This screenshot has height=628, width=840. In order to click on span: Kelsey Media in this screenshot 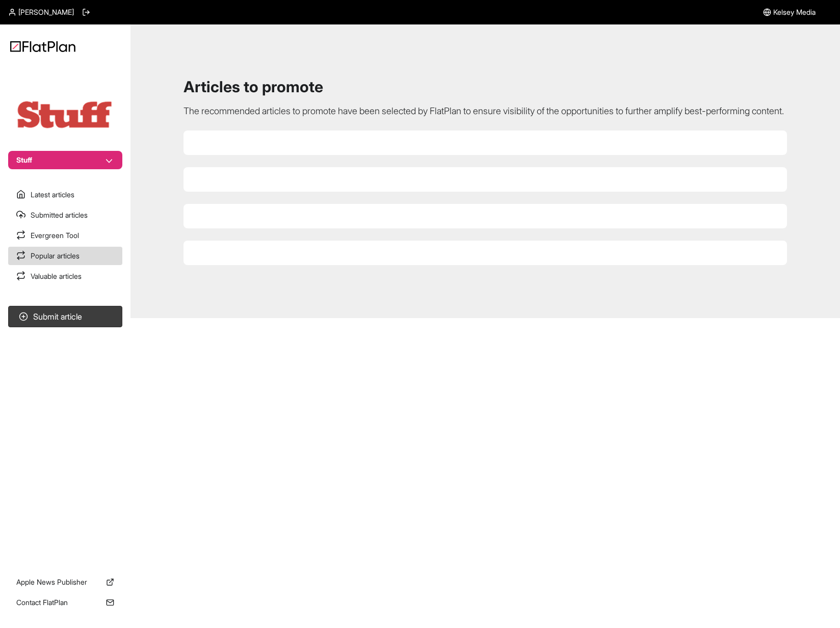, I will do `click(794, 12)`.